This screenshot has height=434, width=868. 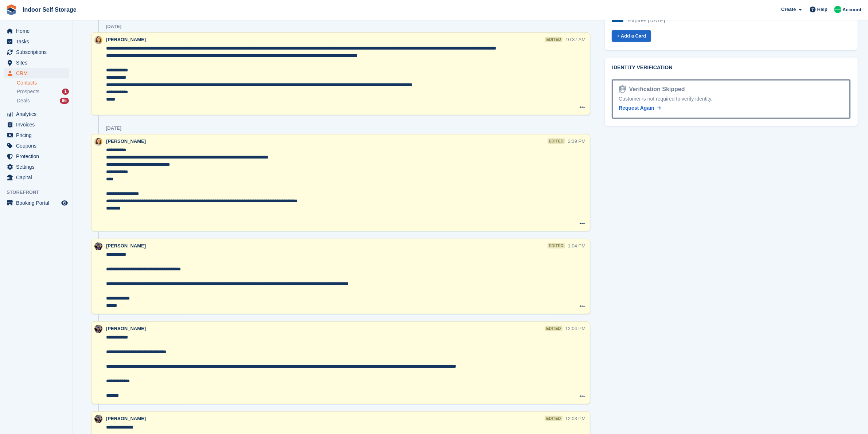 What do you see at coordinates (577, 246) in the screenshot?
I see `div: 1:04 PM` at bounding box center [577, 246].